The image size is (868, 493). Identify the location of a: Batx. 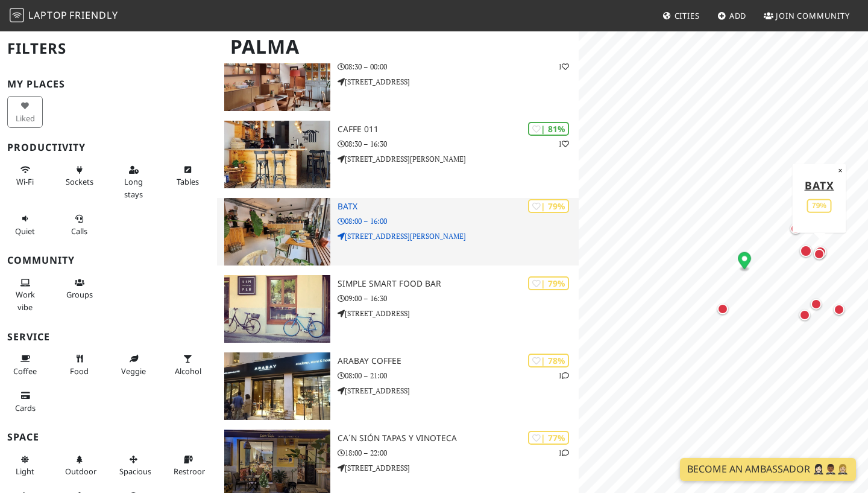
(819, 185).